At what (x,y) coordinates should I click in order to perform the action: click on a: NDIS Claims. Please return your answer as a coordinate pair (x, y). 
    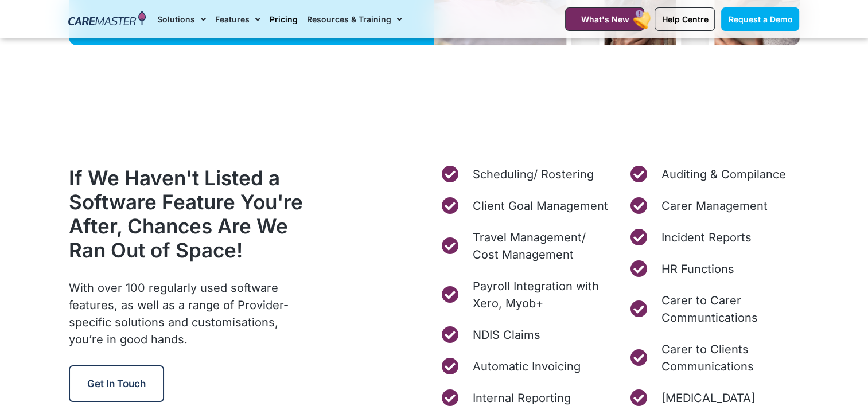
    Looking at the image, I should click on (525, 334).